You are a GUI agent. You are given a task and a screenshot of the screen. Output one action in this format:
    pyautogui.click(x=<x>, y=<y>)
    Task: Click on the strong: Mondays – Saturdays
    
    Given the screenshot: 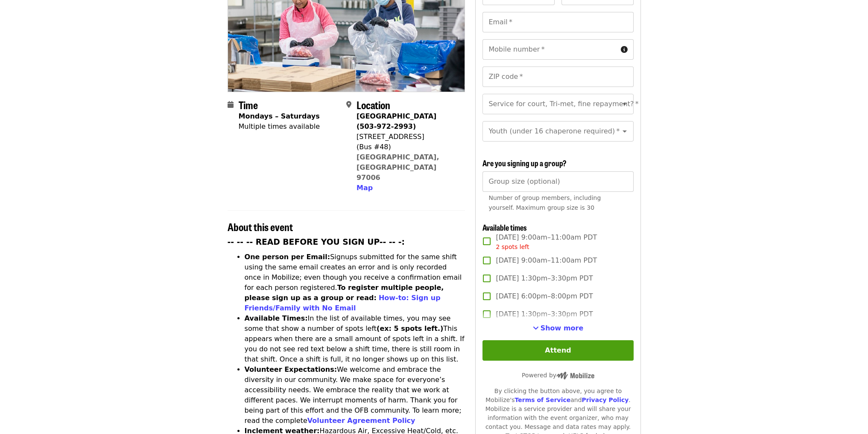 What is the action you would take?
    pyautogui.click(x=279, y=116)
    